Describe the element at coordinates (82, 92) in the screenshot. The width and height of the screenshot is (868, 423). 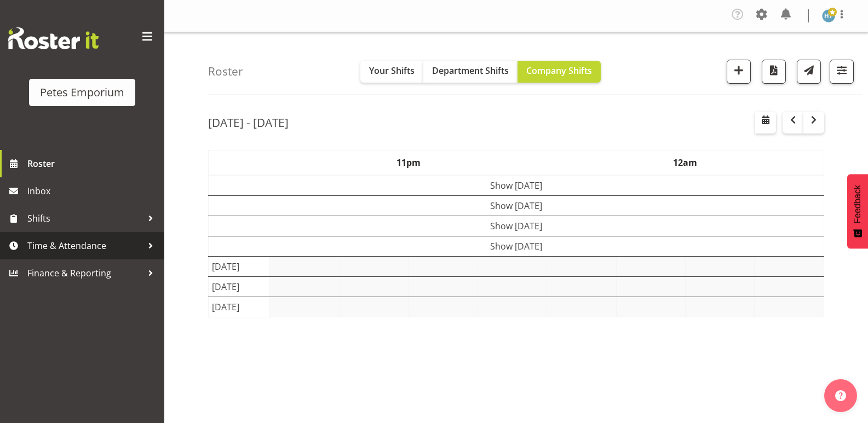
I see `div: Petes Emporium` at that location.